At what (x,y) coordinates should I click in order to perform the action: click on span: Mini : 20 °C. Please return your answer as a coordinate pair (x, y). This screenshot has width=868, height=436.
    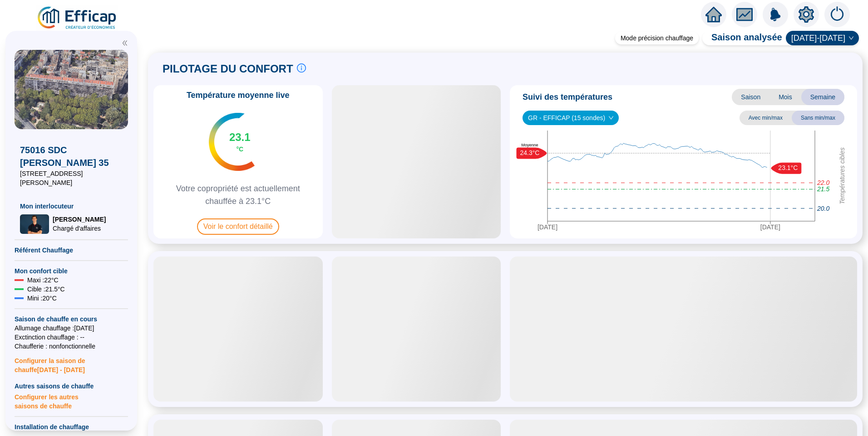
    Looking at the image, I should click on (42, 299).